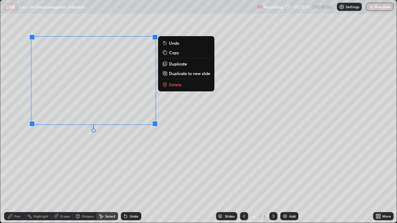 The width and height of the screenshot is (397, 223). I want to click on button: End Class, so click(380, 7).